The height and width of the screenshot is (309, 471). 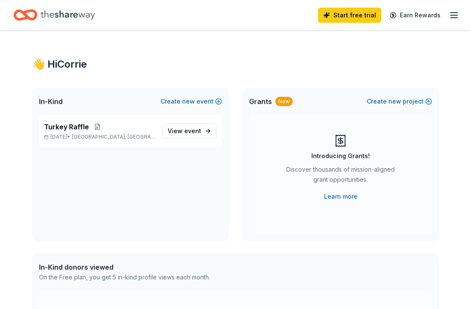 What do you see at coordinates (193, 131) in the screenshot?
I see `span: event` at bounding box center [193, 131].